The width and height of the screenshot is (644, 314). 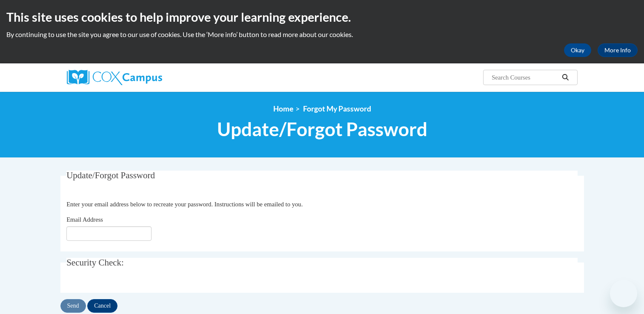 What do you see at coordinates (109, 233) in the screenshot?
I see `input: Email` at bounding box center [109, 233].